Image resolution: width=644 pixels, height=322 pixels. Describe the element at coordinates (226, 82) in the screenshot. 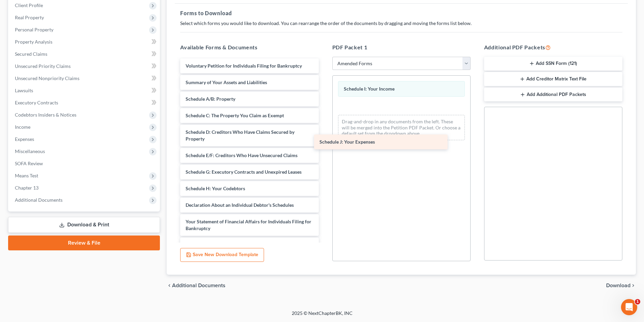

I see `span: Summary of Your Assets and Liabilities` at that location.